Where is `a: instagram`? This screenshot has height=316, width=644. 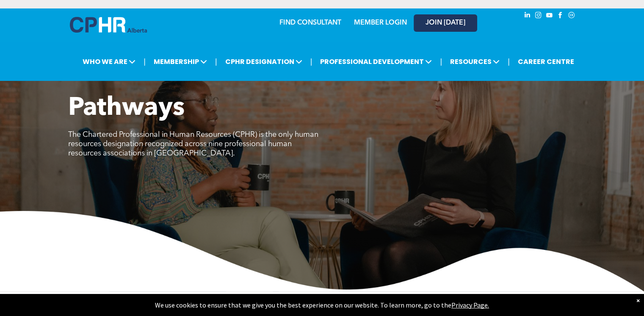 a: instagram is located at coordinates (539, 16).